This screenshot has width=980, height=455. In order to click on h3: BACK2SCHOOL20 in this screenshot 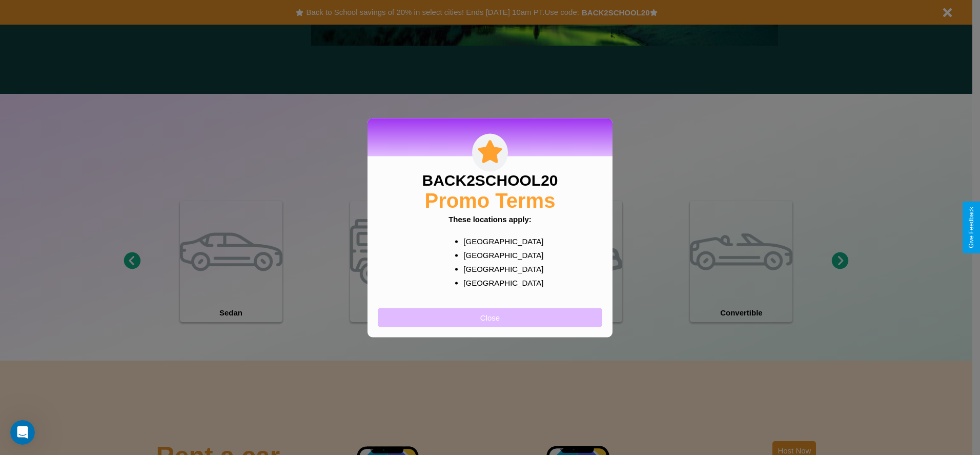, I will do `click(490, 180)`.